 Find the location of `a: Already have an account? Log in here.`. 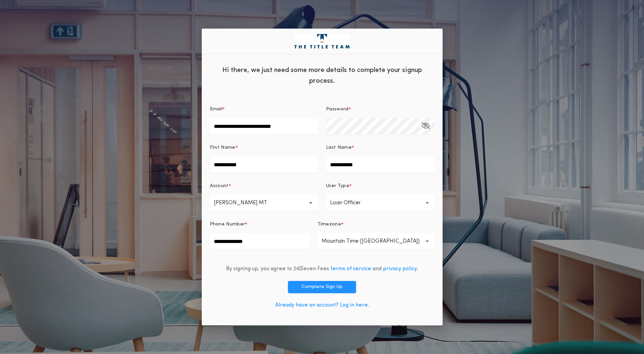

a: Already have an account? Log in here. is located at coordinates (322, 305).